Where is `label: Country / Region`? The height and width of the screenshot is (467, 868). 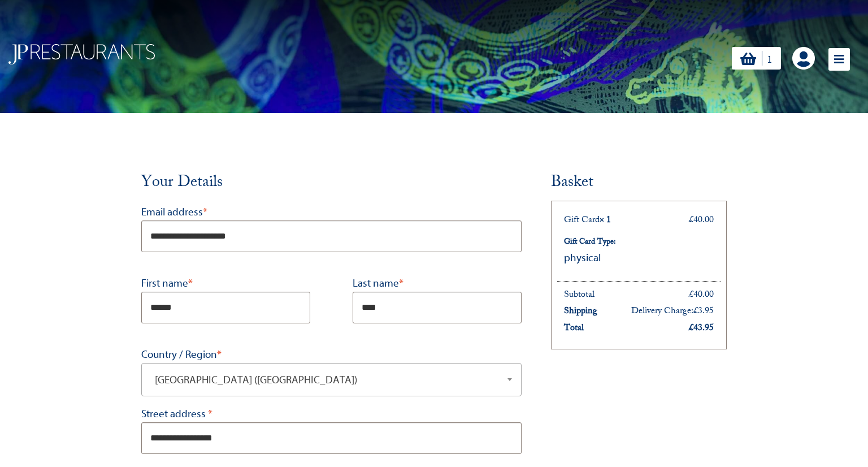 label: Country / Region is located at coordinates (331, 355).